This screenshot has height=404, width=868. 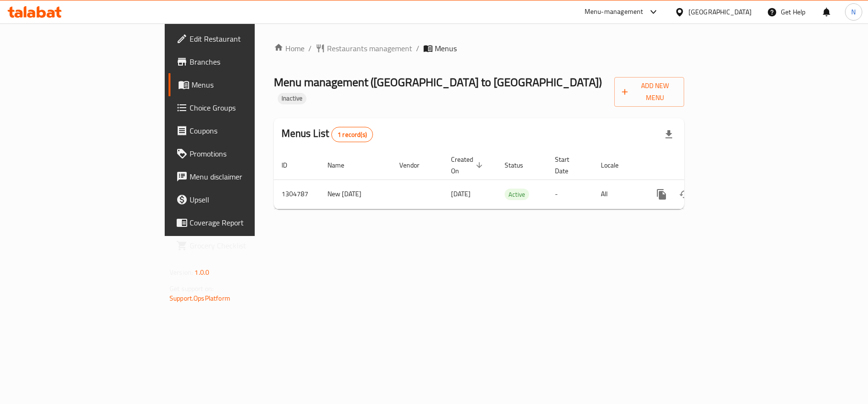 I want to click on div: Export file, so click(x=669, y=134).